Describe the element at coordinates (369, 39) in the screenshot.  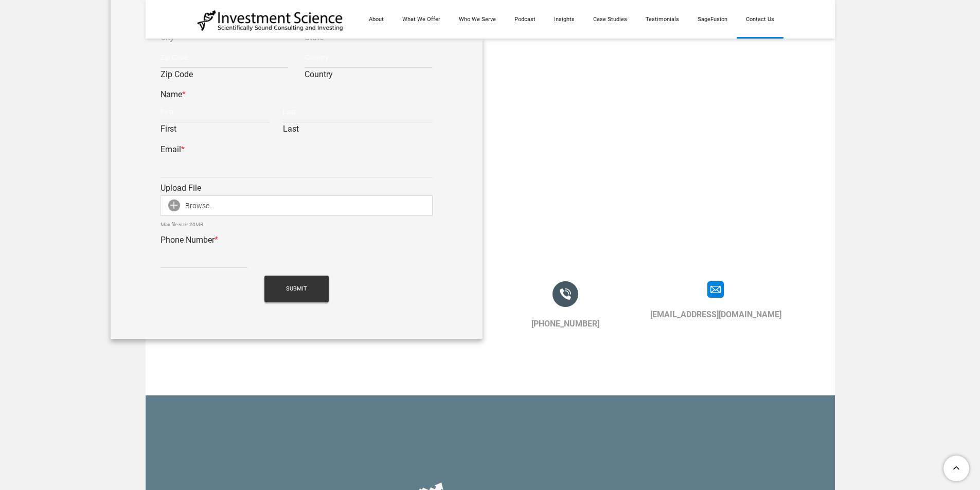
I see `label: State` at that location.